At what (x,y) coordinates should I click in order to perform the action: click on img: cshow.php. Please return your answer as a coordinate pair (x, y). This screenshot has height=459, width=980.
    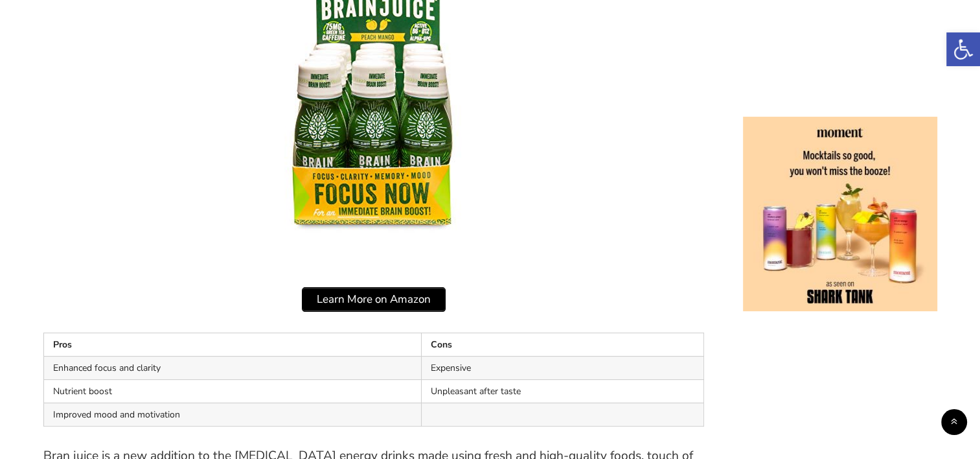
    Looking at the image, I should click on (840, 214).